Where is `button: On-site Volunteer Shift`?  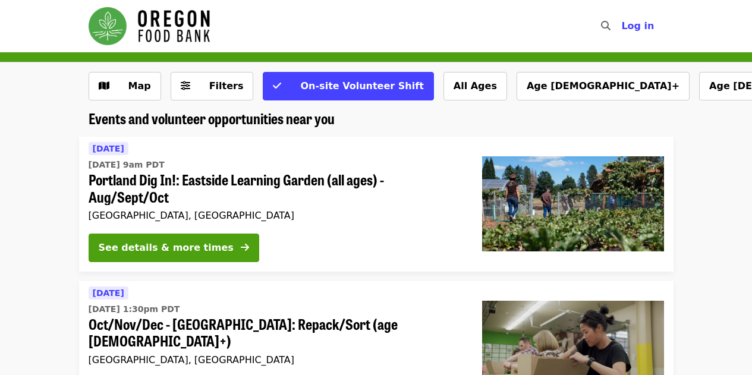
button: On-site Volunteer Shift is located at coordinates (348, 86).